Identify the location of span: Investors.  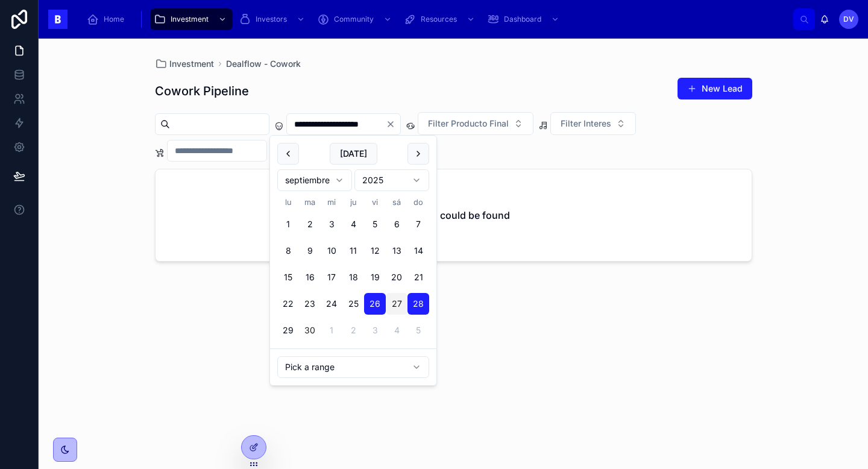
(271, 19).